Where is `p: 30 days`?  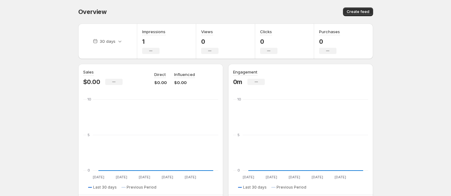
p: 30 days is located at coordinates (107, 41).